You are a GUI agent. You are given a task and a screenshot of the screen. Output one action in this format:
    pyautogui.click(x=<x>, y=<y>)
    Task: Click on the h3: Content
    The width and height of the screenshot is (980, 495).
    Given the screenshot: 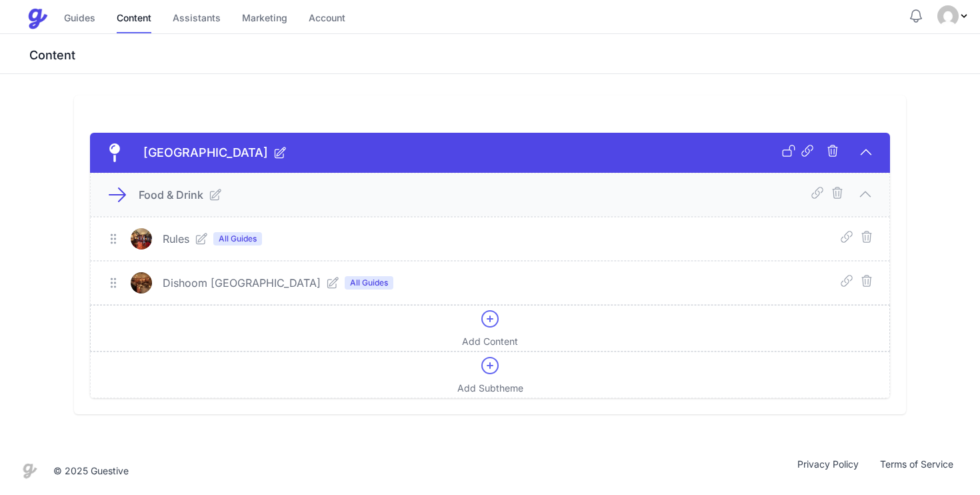 What is the action you would take?
    pyautogui.click(x=504, y=55)
    